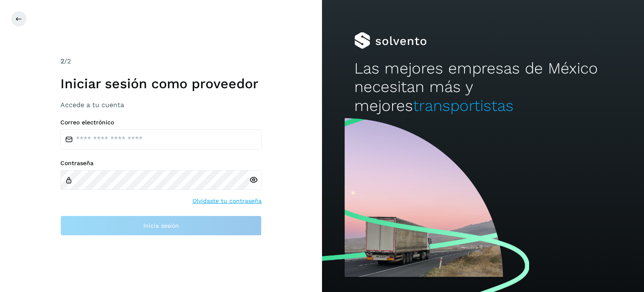 This screenshot has width=644, height=292. Describe the element at coordinates (161, 225) in the screenshot. I see `span: Inicia sesión` at that location.